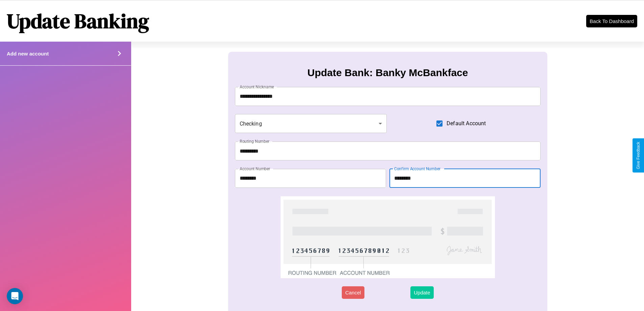 This screenshot has width=644, height=311. I want to click on div: Open Intercom Messenger, so click(15, 296).